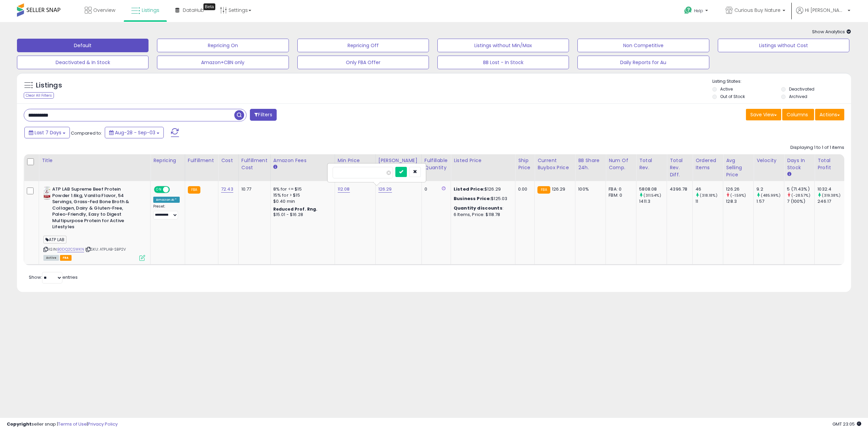 The image size is (868, 431). Describe the element at coordinates (643, 45) in the screenshot. I see `button: Non Competitive` at that location.